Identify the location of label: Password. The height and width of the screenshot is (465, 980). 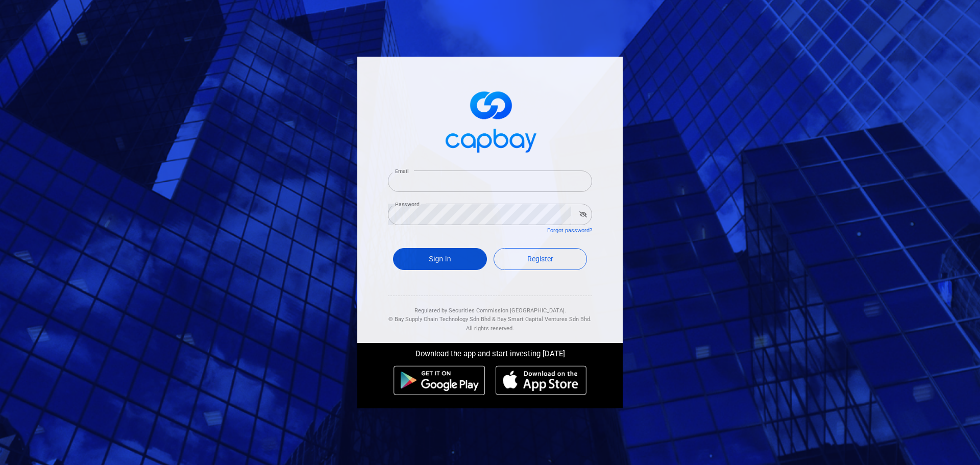
(407, 204).